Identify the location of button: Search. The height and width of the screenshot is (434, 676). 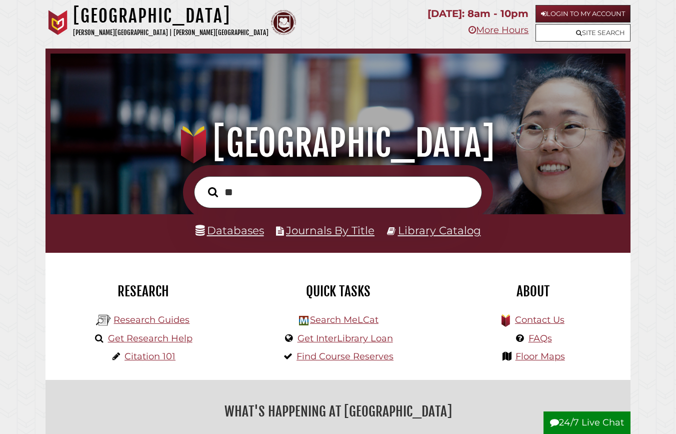
(213, 192).